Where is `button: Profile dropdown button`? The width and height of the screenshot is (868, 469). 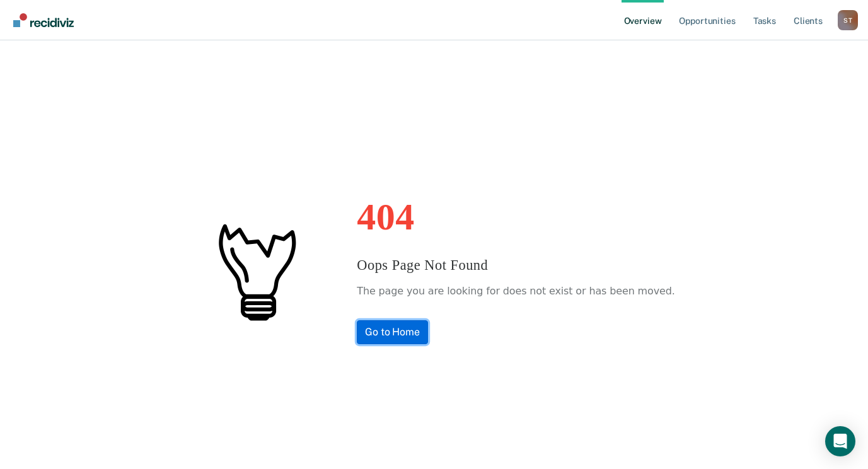 button: Profile dropdown button is located at coordinates (848, 20).